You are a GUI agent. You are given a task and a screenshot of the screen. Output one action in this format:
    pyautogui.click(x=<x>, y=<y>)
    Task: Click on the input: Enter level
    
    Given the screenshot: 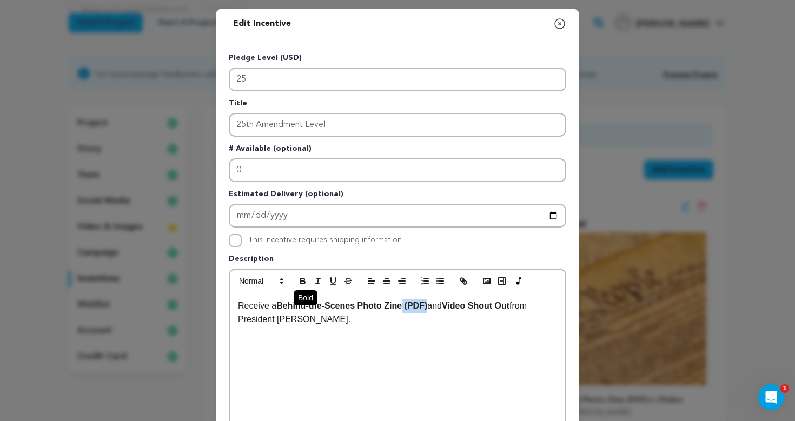 What is the action you would take?
    pyautogui.click(x=397, y=79)
    